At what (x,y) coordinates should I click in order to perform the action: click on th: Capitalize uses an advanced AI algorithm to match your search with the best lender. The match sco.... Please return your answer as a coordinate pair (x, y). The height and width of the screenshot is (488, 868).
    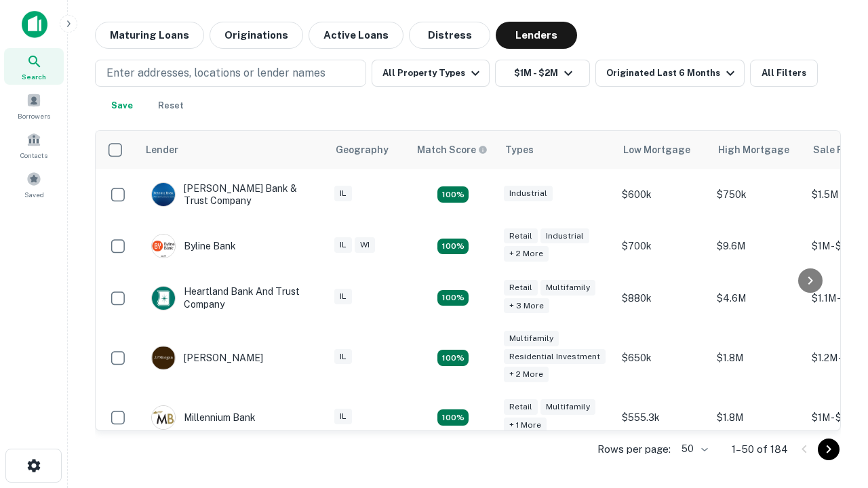
    Looking at the image, I should click on (453, 150).